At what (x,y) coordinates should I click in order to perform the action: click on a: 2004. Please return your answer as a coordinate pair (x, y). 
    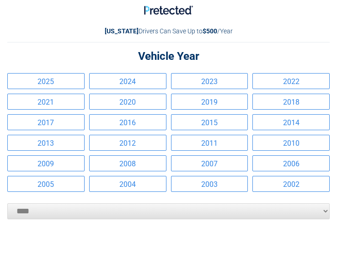
    Looking at the image, I should click on (128, 184).